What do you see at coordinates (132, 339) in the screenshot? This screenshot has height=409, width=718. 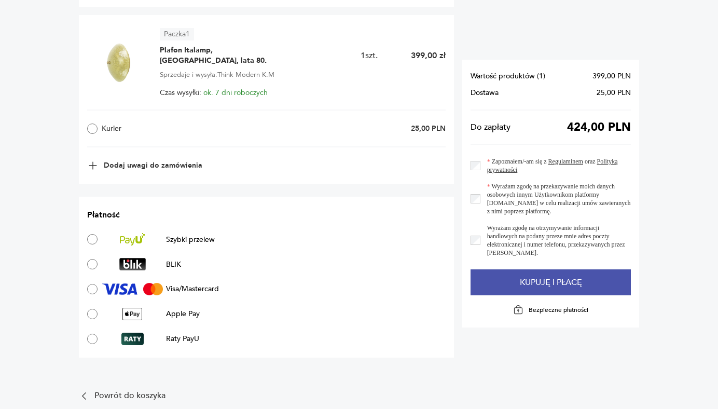 I see `img: Raty PayU` at bounding box center [132, 339].